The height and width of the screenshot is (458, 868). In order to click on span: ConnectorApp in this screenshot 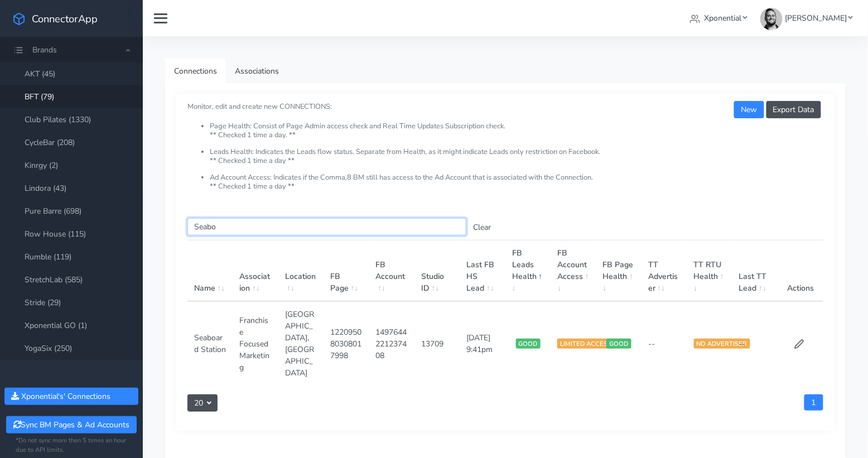, I will do `click(65, 18)`.